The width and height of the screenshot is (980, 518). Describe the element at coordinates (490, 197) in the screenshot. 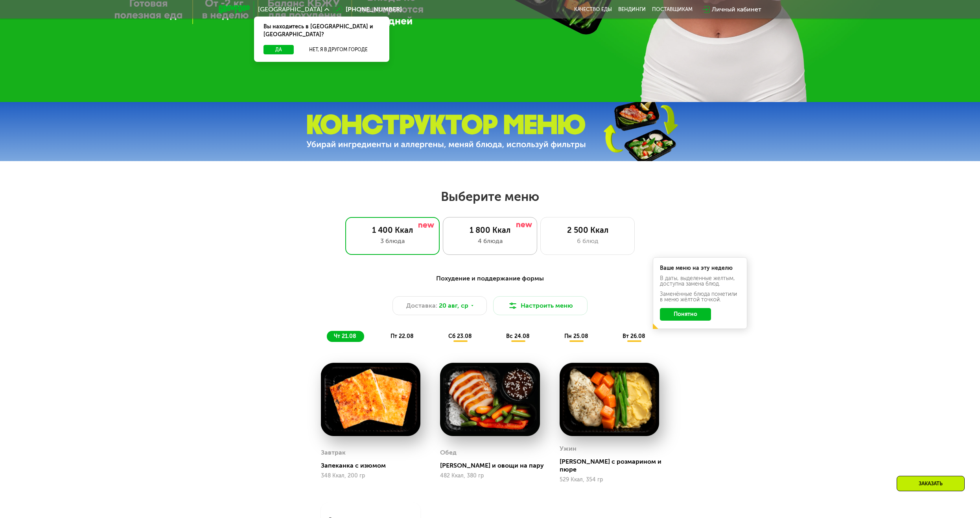

I see `h2: Выберите меню` at that location.